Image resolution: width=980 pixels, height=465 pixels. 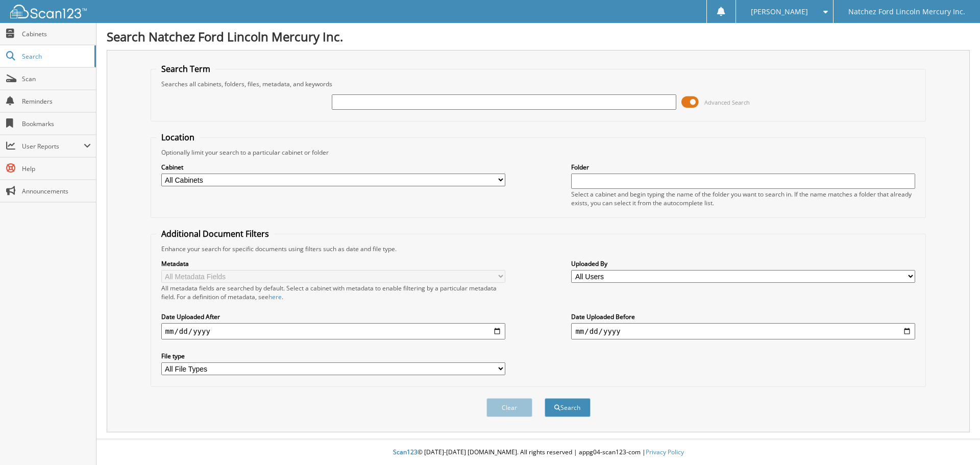 What do you see at coordinates (743, 167) in the screenshot?
I see `label: Folder` at bounding box center [743, 167].